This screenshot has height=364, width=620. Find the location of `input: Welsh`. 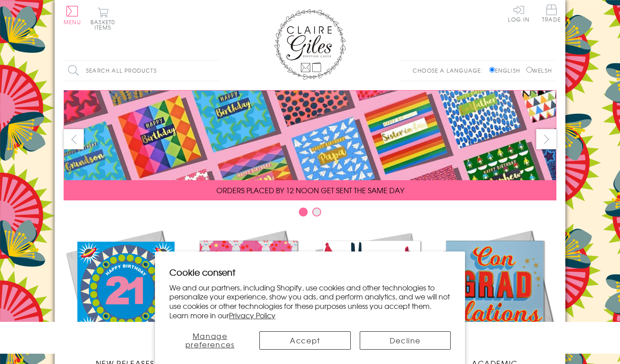

input: Welsh is located at coordinates (529, 70).